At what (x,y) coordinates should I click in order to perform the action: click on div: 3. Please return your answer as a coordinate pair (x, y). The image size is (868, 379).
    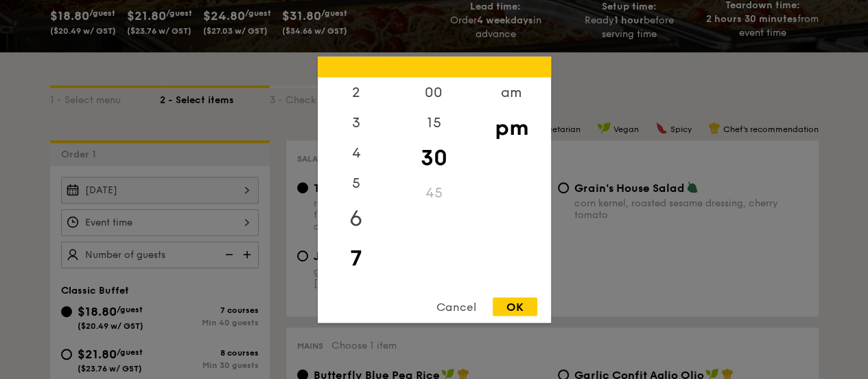
    Looking at the image, I should click on (357, 122).